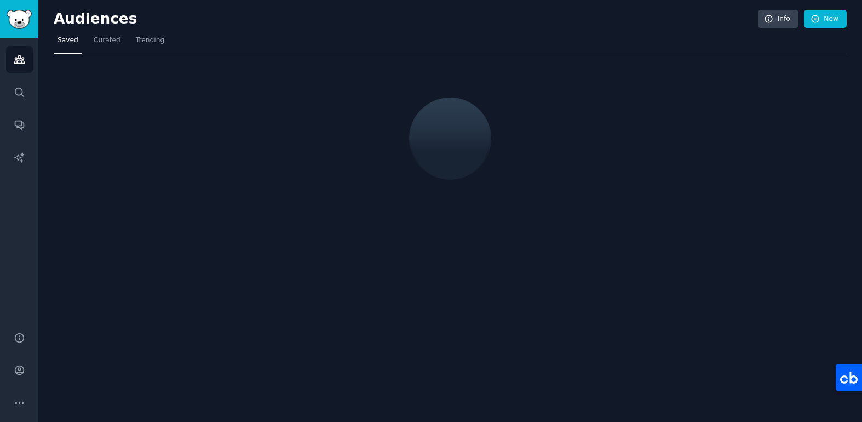 The width and height of the screenshot is (862, 422). What do you see at coordinates (778, 19) in the screenshot?
I see `a: Info` at bounding box center [778, 19].